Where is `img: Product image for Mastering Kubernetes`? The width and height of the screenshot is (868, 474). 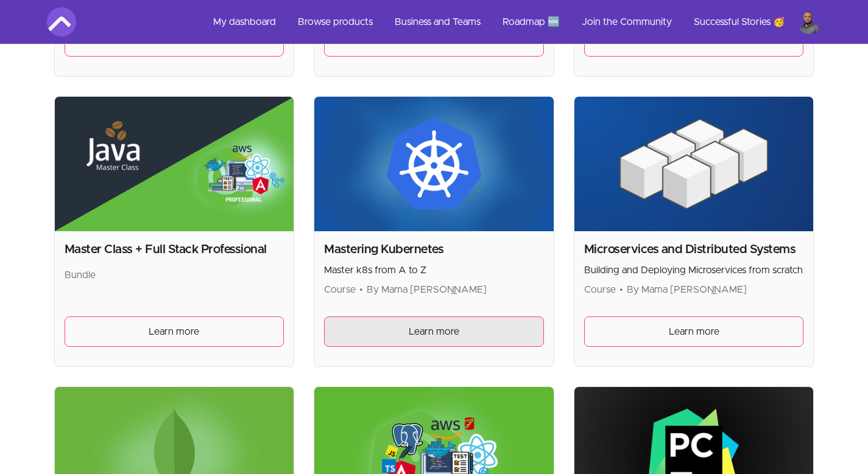
img: Product image for Mastering Kubernetes is located at coordinates (434, 164).